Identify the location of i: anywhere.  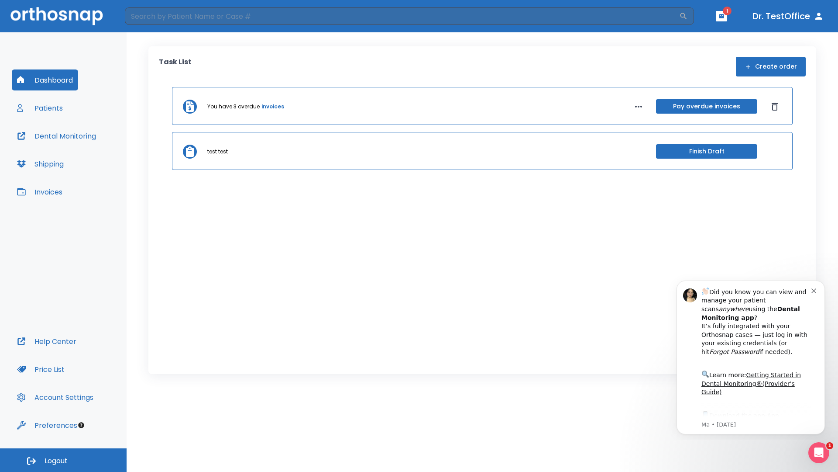
(70, 36).